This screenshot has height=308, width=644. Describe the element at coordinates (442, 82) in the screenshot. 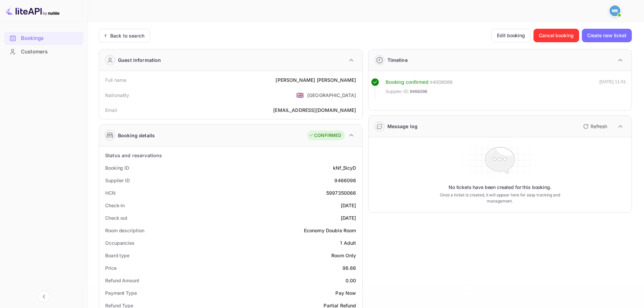

I see `div: # 4008086` at that location.